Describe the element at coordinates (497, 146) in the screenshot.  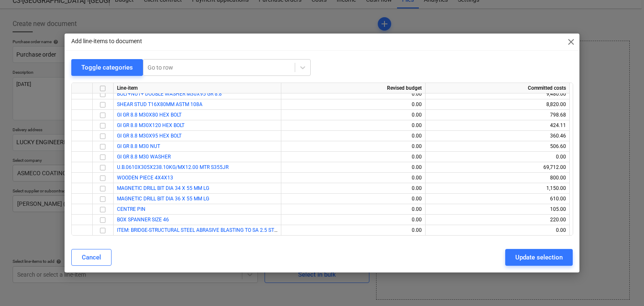
I see `div: 506.60` at that location.